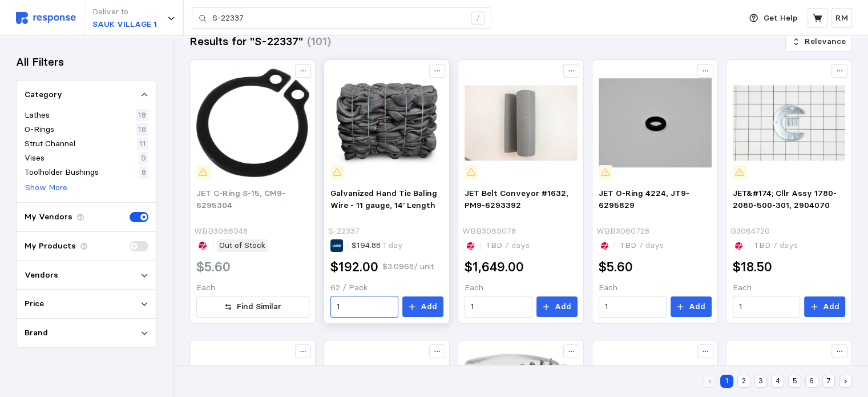 This screenshot has height=397, width=868. What do you see at coordinates (655, 123) in the screenshot?
I see `img: WMH_6295829.webp` at bounding box center [655, 123].